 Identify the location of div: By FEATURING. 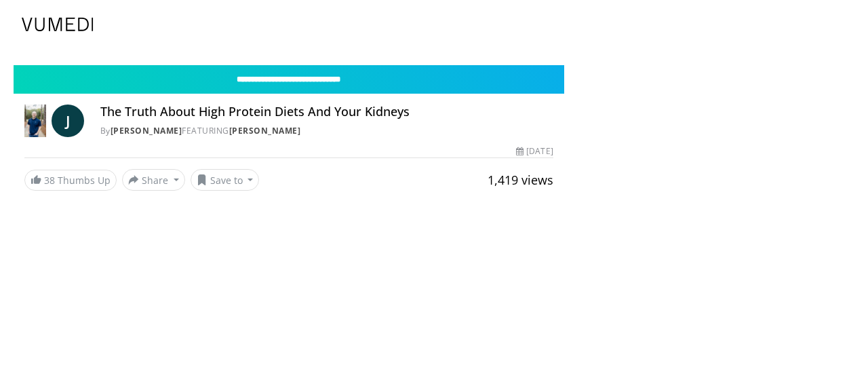
(327, 131).